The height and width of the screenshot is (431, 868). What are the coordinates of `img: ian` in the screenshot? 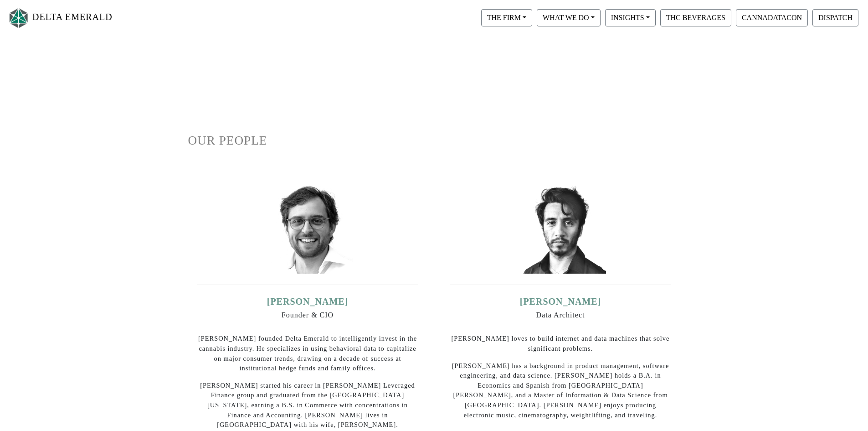 It's located at (307, 228).